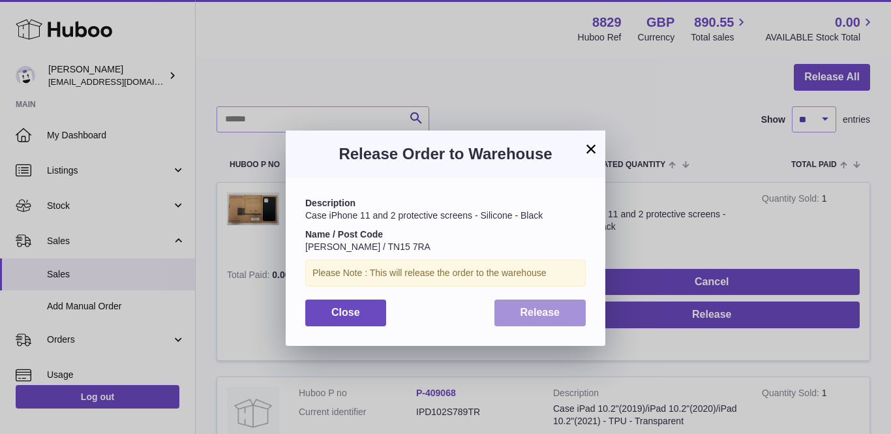  I want to click on span: Release, so click(540, 312).